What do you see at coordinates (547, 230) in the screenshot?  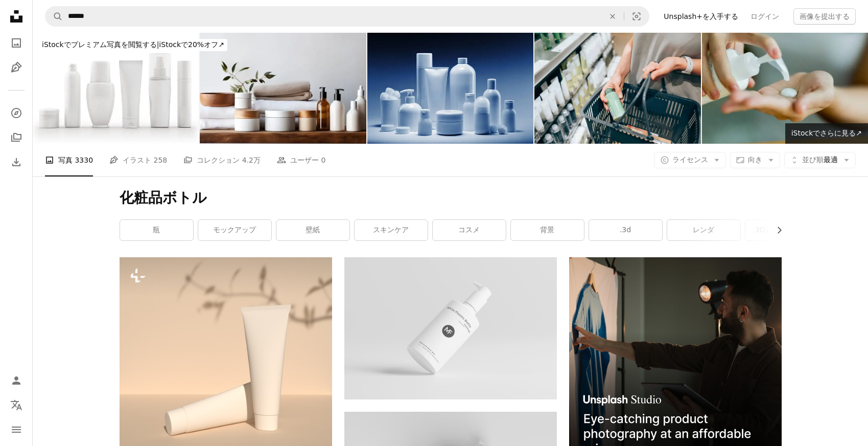 I see `a: 背景` at bounding box center [547, 230].